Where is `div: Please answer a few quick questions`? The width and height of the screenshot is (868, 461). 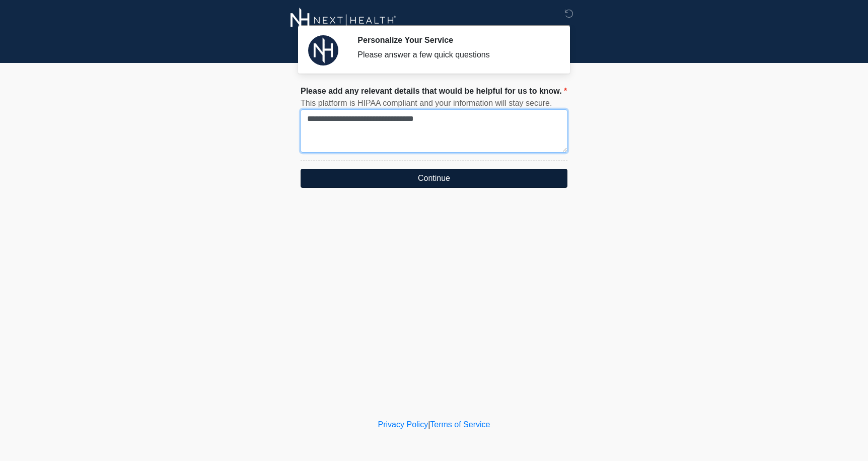 div: Please answer a few quick questions is located at coordinates (455, 55).